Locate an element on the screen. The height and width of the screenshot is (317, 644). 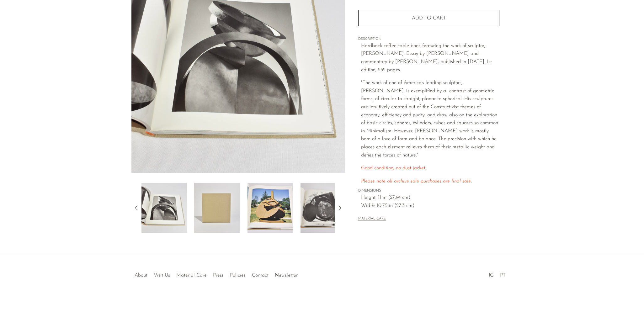
span: Height: 11 in (27.94 cm) is located at coordinates (430, 198).